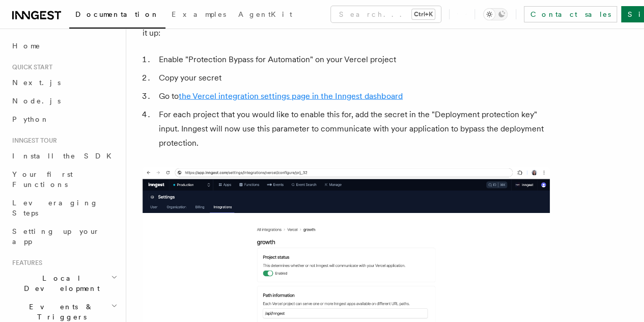 The width and height of the screenshot is (644, 322). What do you see at coordinates (56, 236) in the screenshot?
I see `span: Setting up your app` at bounding box center [56, 236].